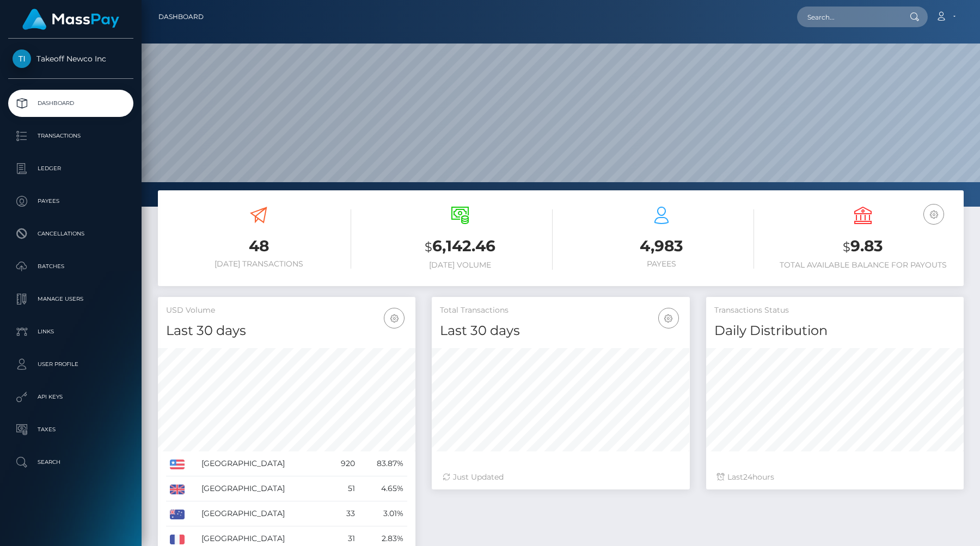 Image resolution: width=980 pixels, height=546 pixels. I want to click on p: Search, so click(71, 462).